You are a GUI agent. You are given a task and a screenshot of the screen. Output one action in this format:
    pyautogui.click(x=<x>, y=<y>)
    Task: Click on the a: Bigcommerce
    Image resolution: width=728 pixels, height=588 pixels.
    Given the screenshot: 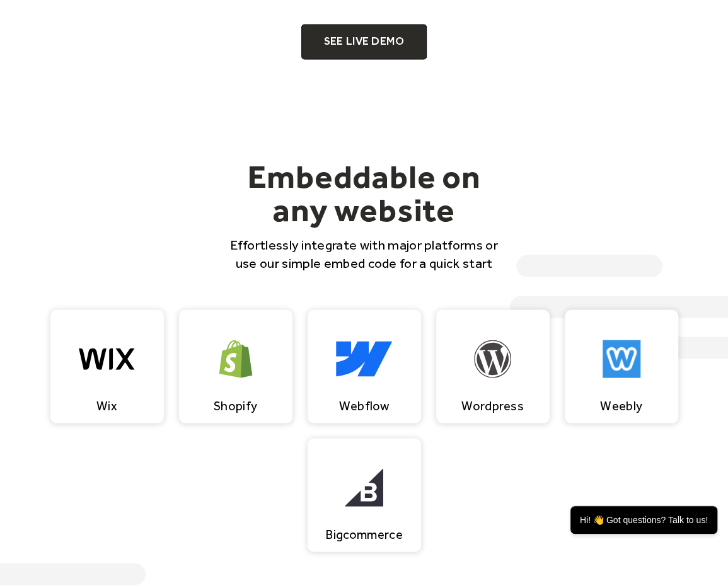 What is the action you would take?
    pyautogui.click(x=364, y=494)
    